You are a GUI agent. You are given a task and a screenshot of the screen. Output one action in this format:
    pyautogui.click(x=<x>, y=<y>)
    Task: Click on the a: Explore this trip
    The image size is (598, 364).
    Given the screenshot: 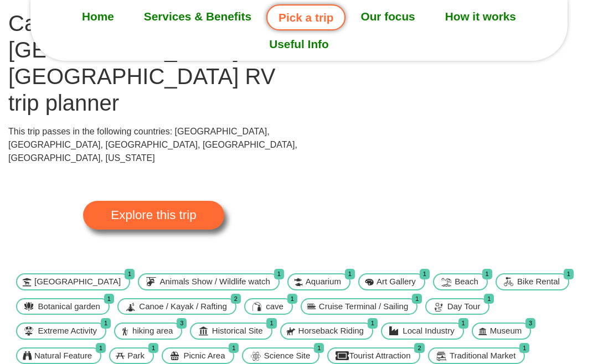 What is the action you would take?
    pyautogui.click(x=153, y=216)
    